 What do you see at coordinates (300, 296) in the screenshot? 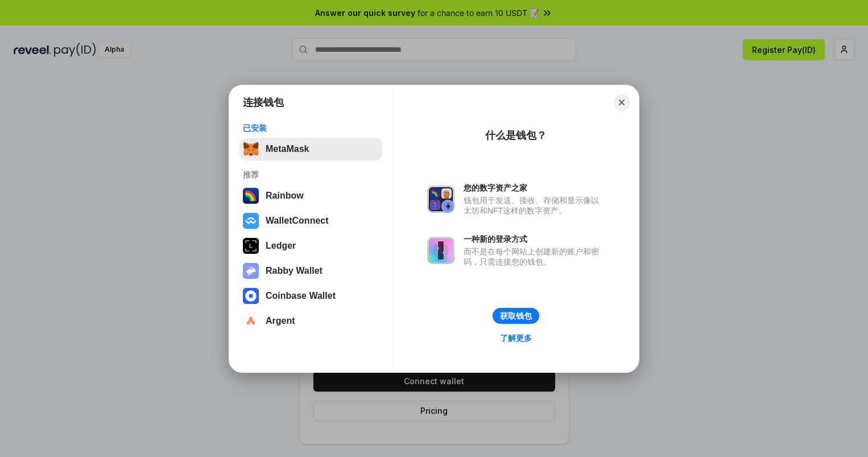
I see `div: Coinbase Wallet` at bounding box center [300, 296].